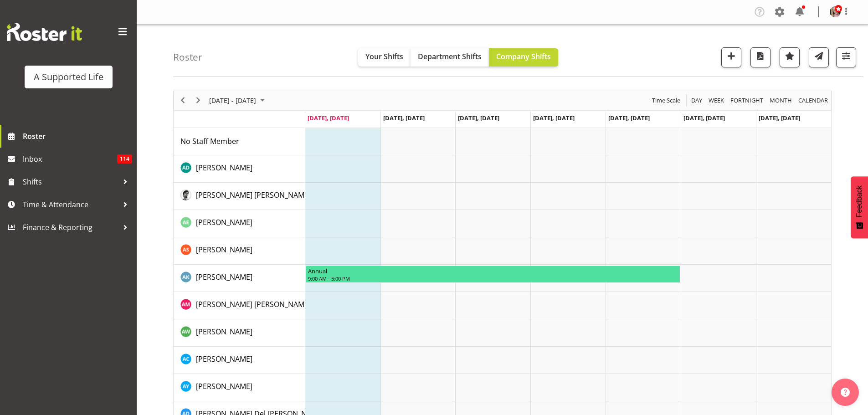 The height and width of the screenshot is (415, 868). I want to click on span: Your Shifts, so click(384, 57).